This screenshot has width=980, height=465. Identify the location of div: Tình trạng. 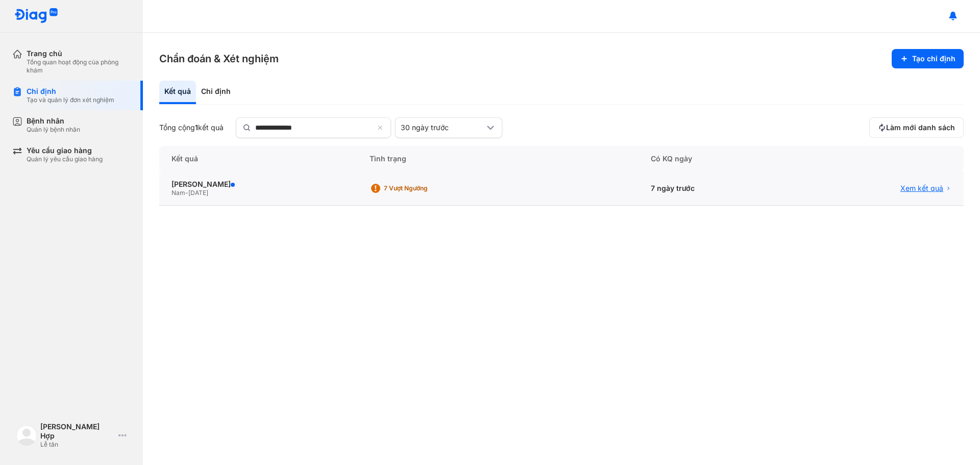
(498, 159).